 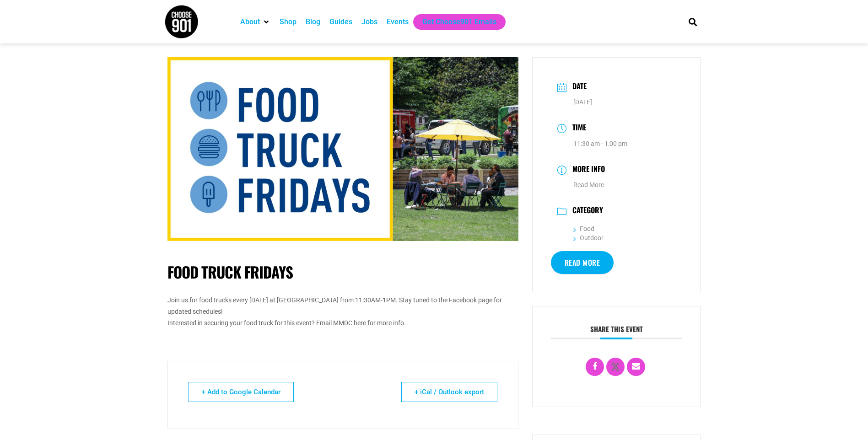 What do you see at coordinates (576, 87) in the screenshot?
I see `h3: Date` at bounding box center [576, 87].